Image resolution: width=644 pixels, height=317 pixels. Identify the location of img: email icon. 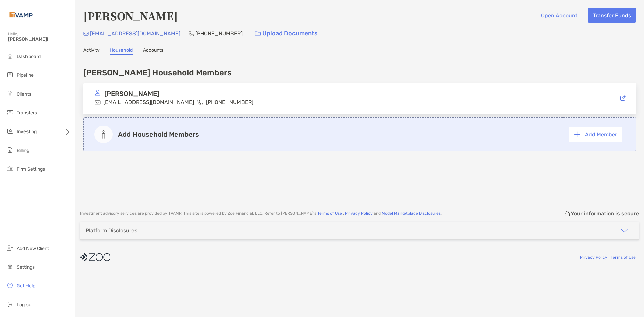
(98, 102).